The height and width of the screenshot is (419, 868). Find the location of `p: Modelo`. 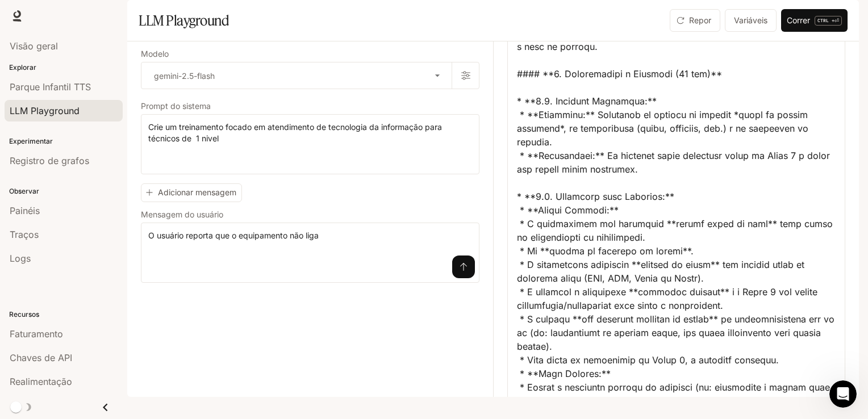

p: Modelo is located at coordinates (155, 54).